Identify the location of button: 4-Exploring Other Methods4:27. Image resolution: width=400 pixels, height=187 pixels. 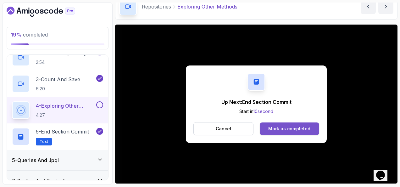
(58, 110).